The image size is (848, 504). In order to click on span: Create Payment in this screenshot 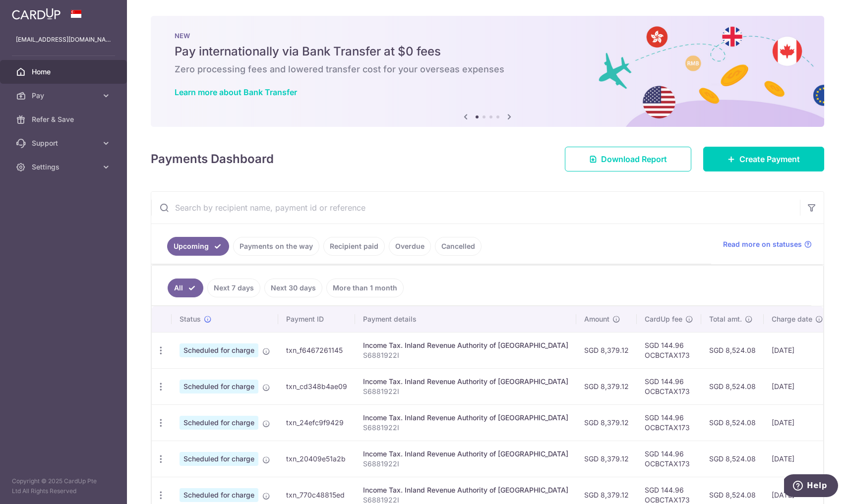, I will do `click(770, 159)`.